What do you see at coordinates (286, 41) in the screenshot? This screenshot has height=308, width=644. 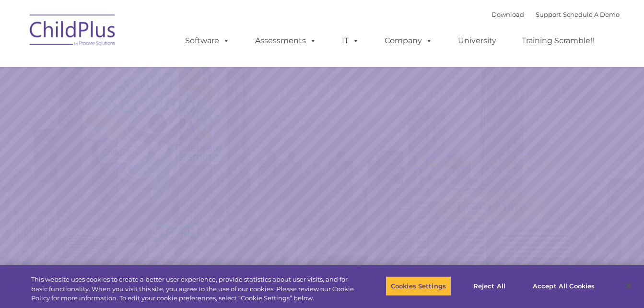 I see `a: Assessments` at bounding box center [286, 41].